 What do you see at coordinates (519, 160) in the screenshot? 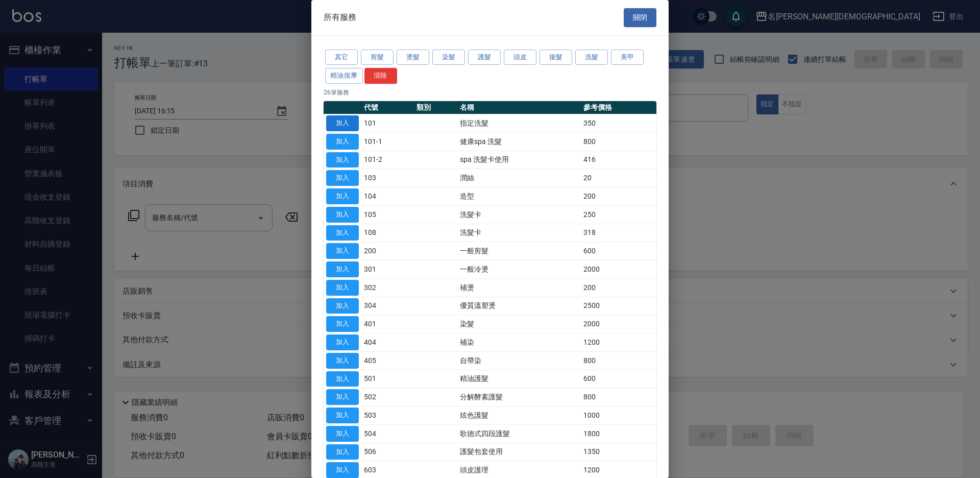
I see `td: spa 洗髮卡使用` at bounding box center [519, 160].